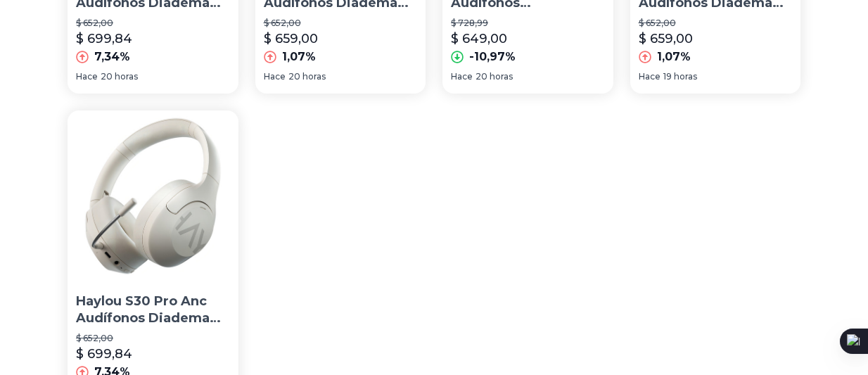 The height and width of the screenshot is (375, 868). What do you see at coordinates (153, 195) in the screenshot?
I see `img: Haylou S30 Pro Anc Audífonos Diadema Gamer Inalámbricos Con Micrófono Bluetooth 5.4 Manos Libres ...` at bounding box center [153, 195].